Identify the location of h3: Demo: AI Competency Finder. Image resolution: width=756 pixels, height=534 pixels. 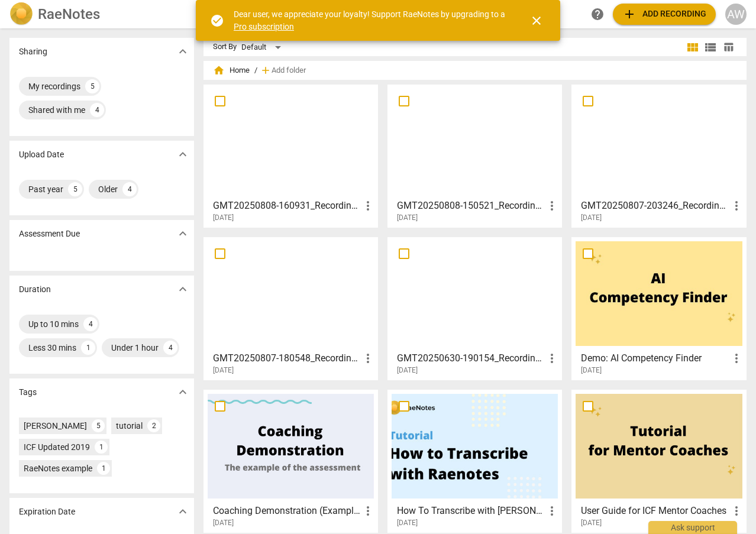
(654, 359).